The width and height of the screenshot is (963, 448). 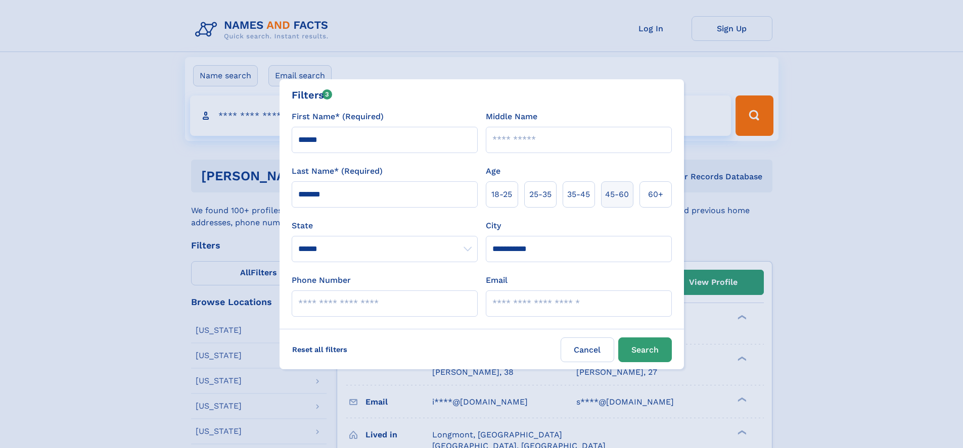 I want to click on label: Age, so click(x=493, y=171).